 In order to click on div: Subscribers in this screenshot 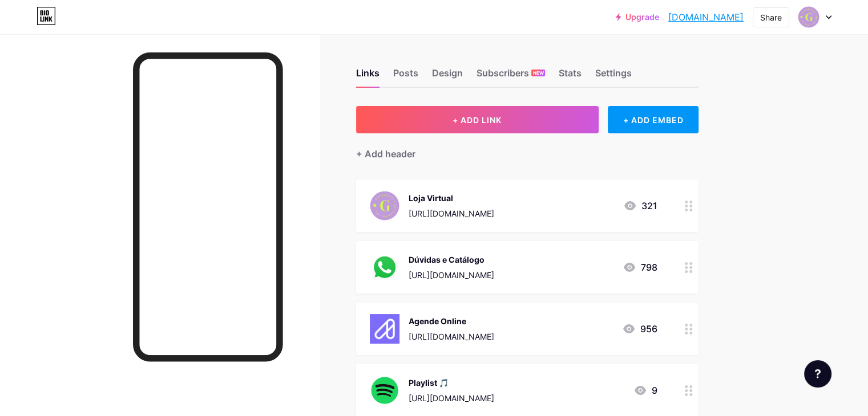, I will do `click(510, 77)`.